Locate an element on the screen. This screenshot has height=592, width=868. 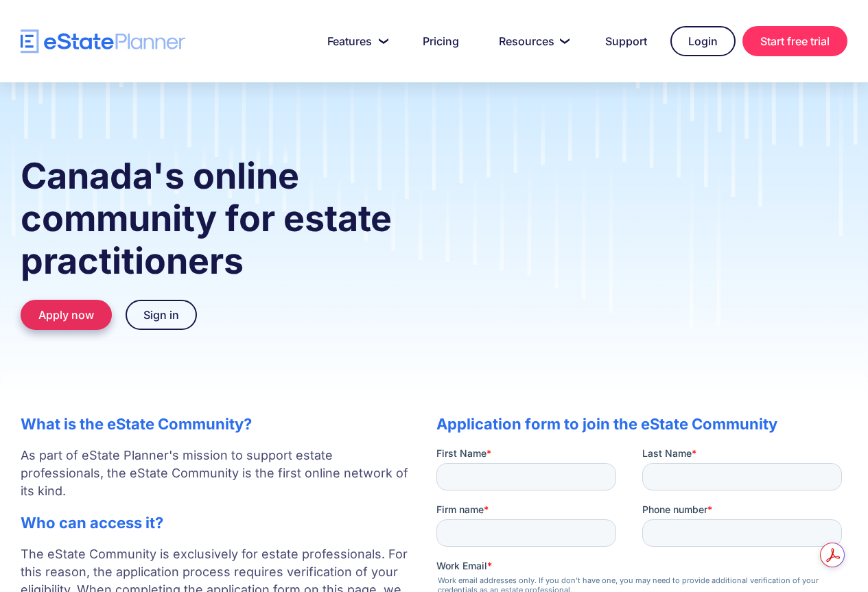
a: Features is located at coordinates (355, 41).